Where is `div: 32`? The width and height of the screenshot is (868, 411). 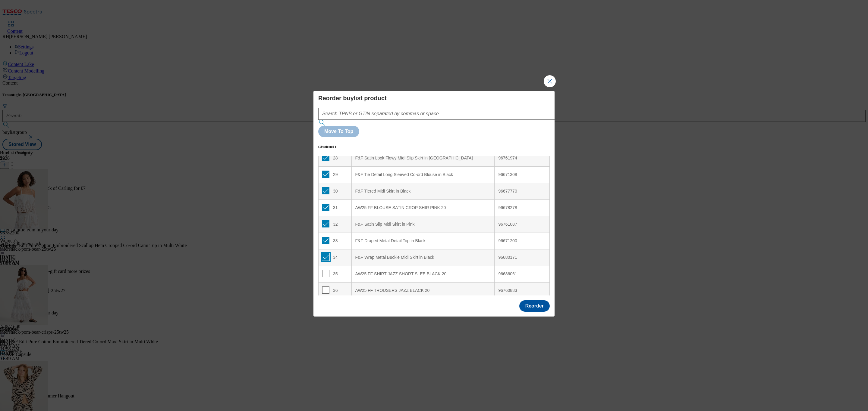
div: 32 is located at coordinates (335, 225).